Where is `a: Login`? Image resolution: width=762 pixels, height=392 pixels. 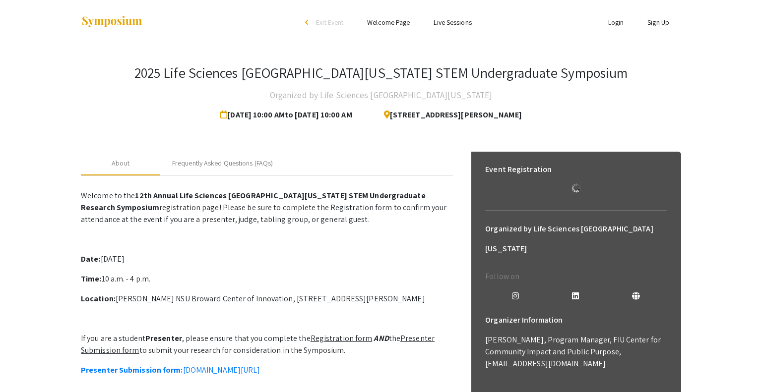
a: Login is located at coordinates (616, 22).